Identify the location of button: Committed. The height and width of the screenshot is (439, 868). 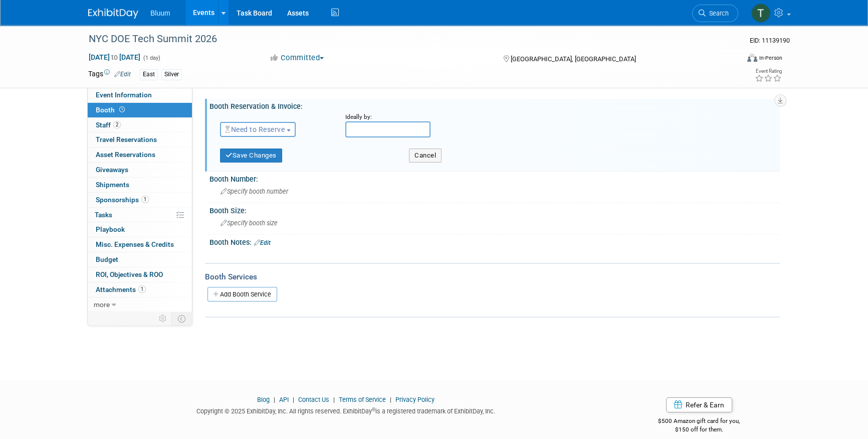
(297, 58).